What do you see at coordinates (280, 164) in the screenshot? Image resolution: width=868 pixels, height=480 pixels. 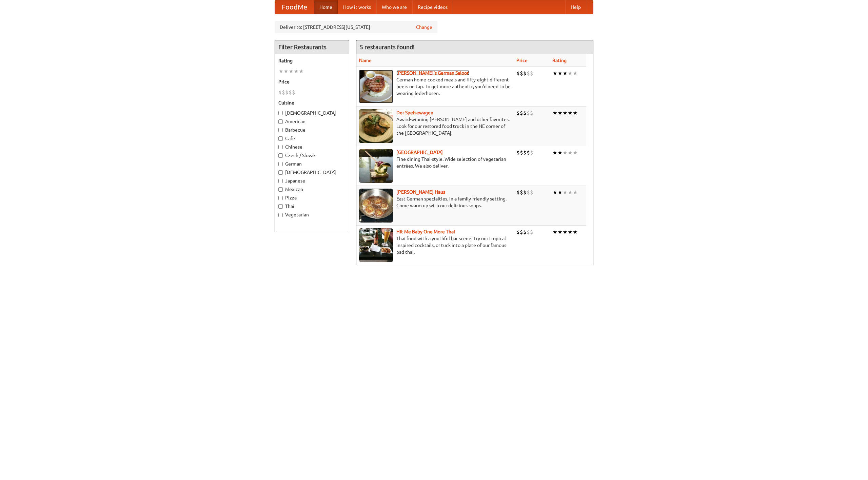 I see `input: German` at bounding box center [280, 164].